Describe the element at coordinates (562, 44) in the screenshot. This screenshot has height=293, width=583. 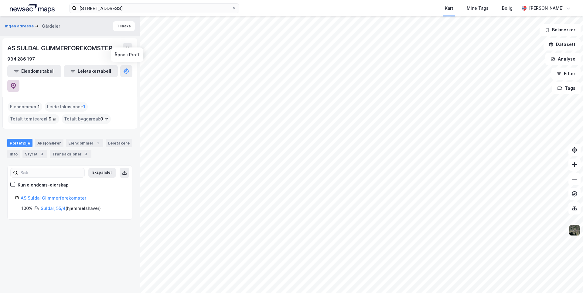
I see `button: Datasett` at that location.